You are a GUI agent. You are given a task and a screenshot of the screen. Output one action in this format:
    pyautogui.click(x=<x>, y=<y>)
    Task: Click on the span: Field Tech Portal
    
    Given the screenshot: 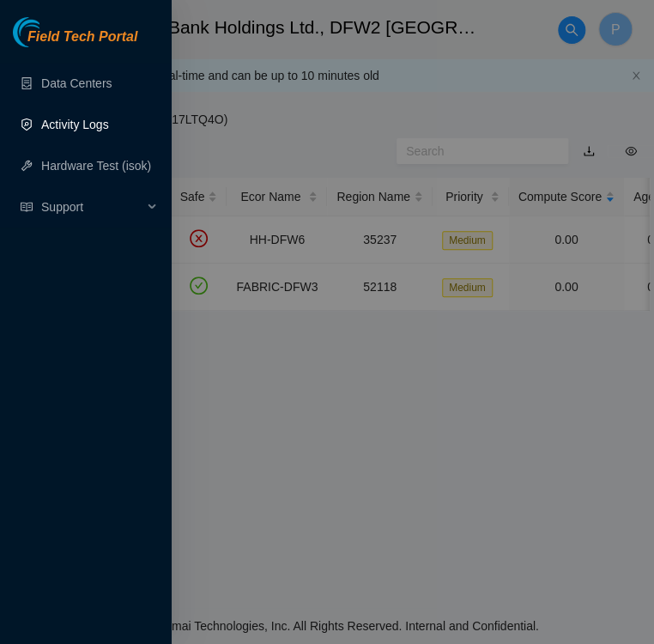 What is the action you would take?
    pyautogui.click(x=82, y=36)
    